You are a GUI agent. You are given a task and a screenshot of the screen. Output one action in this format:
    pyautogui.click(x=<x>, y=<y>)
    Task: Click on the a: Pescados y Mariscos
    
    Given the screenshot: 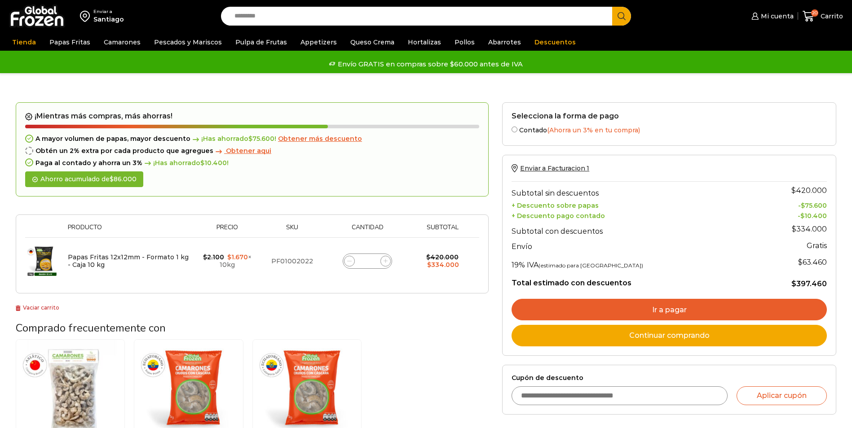 What is the action you would take?
    pyautogui.click(x=188, y=42)
    